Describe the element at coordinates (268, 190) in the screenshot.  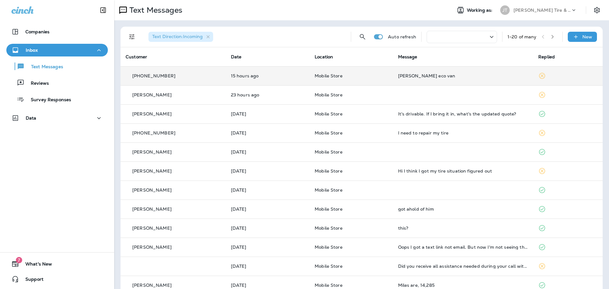
I see `p: Sep 17, 2025 01:32 PM` at that location.